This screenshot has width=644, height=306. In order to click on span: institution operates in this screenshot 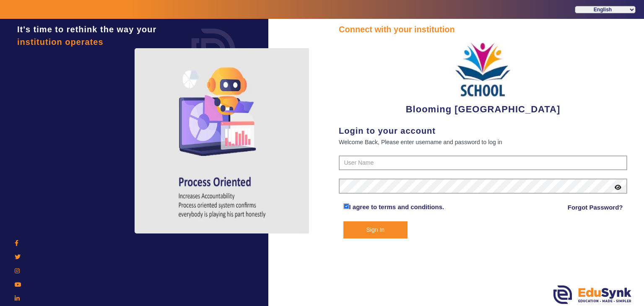, I will do `click(60, 42)`.